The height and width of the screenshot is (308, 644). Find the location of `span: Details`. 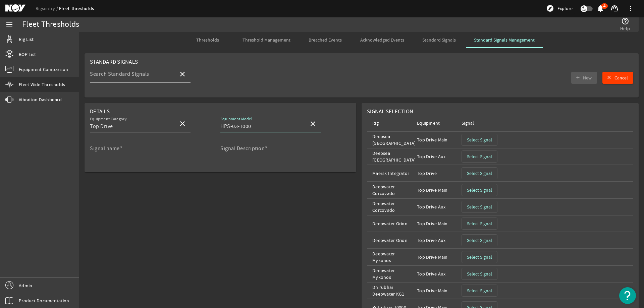

span: Details is located at coordinates (99, 111).